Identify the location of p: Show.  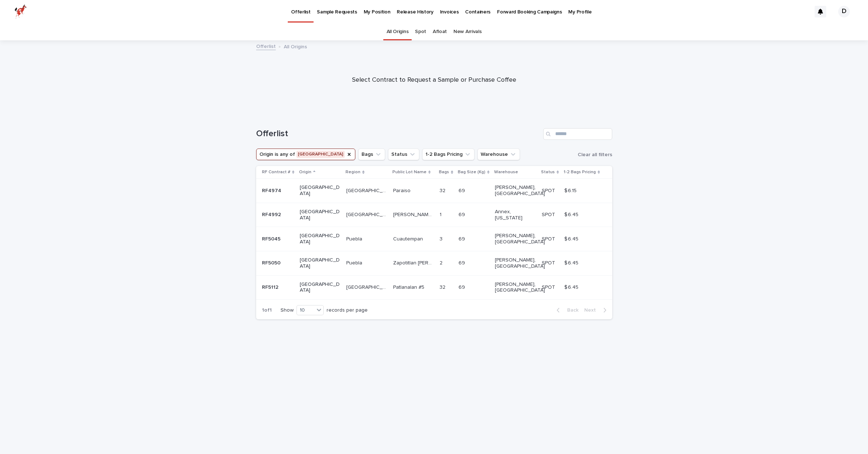
(287, 310).